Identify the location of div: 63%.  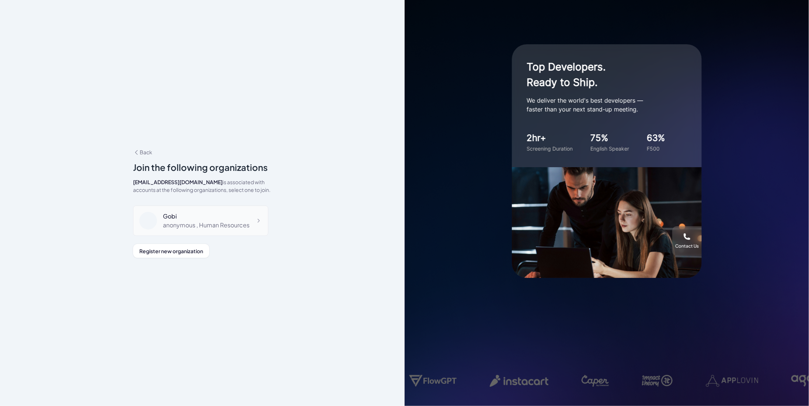
(656, 138).